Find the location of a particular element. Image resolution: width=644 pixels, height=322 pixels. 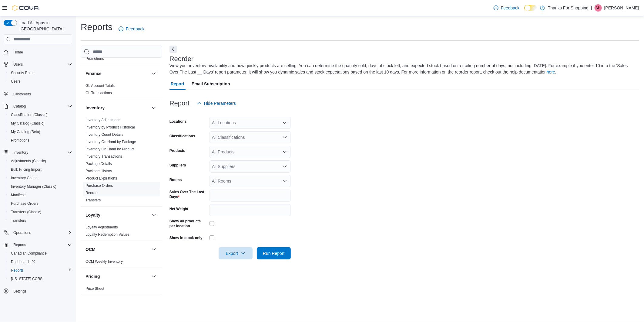

a: Dashboards is located at coordinates (40, 262).